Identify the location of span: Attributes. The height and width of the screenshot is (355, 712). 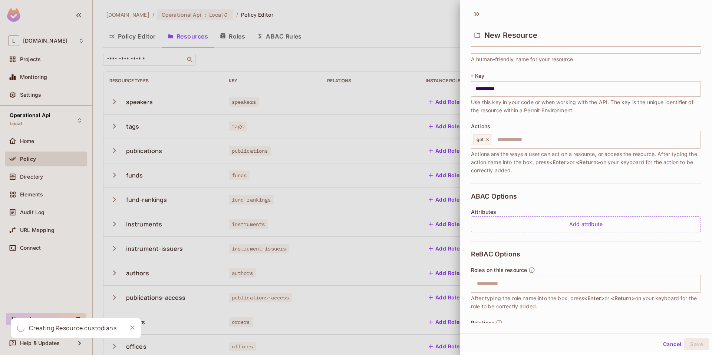
(484, 212).